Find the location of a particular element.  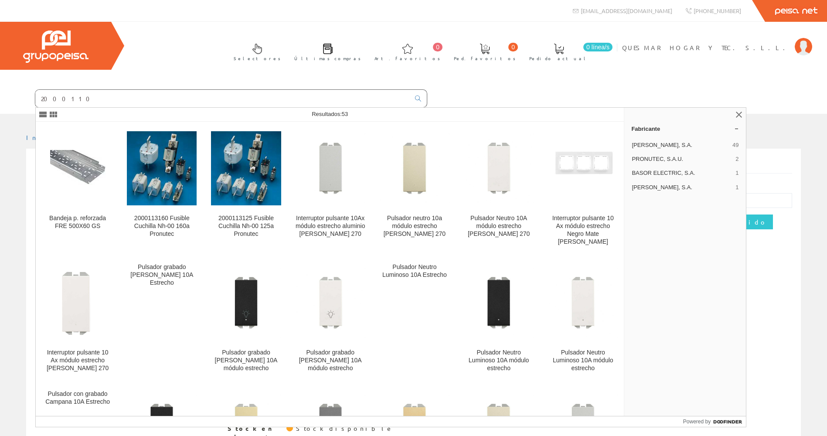

span: Pedido actual is located at coordinates (559, 58).